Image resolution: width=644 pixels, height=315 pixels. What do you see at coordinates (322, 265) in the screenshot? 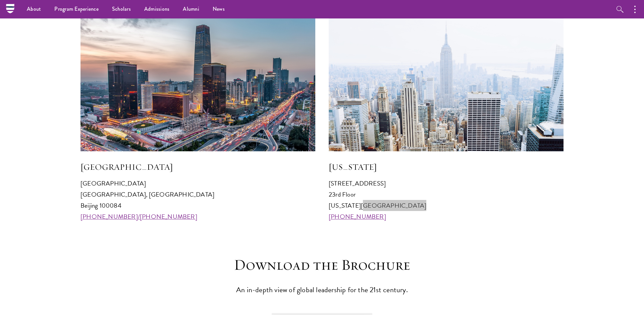
I see `h3: Download the Brochure` at bounding box center [322, 265].